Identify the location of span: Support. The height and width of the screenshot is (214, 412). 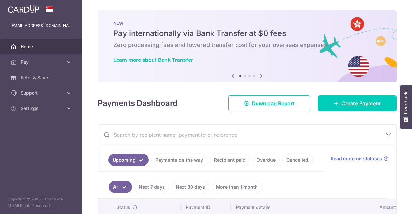
(42, 93).